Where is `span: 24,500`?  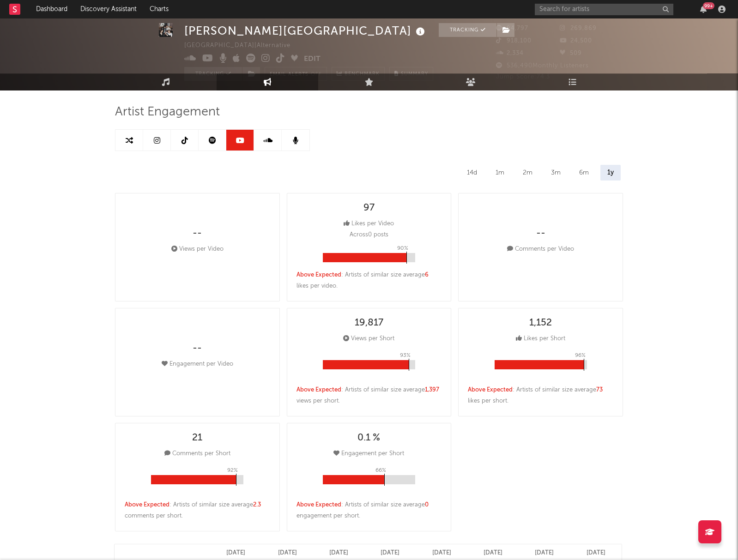 span: 24,500 is located at coordinates (576, 41).